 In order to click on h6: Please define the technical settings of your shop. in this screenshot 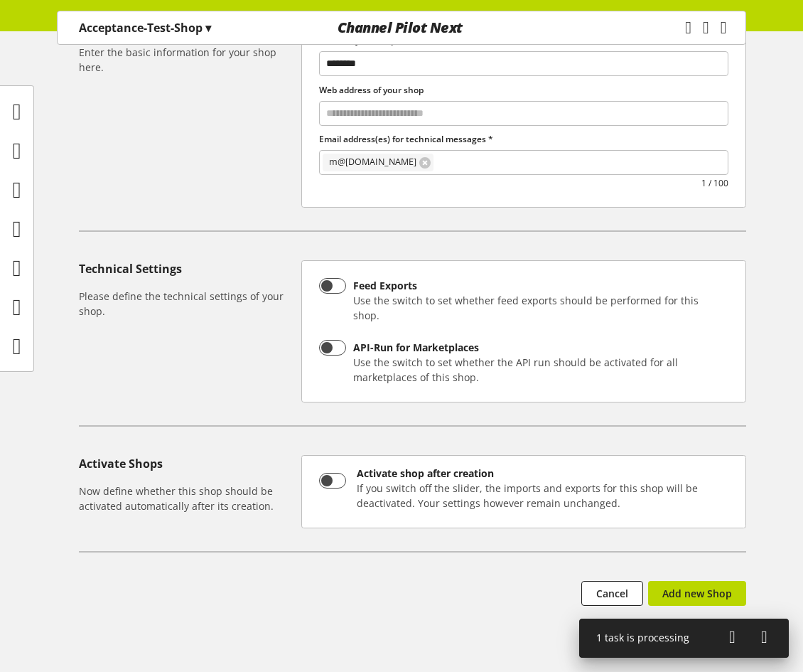, I will do `click(187, 303)`.